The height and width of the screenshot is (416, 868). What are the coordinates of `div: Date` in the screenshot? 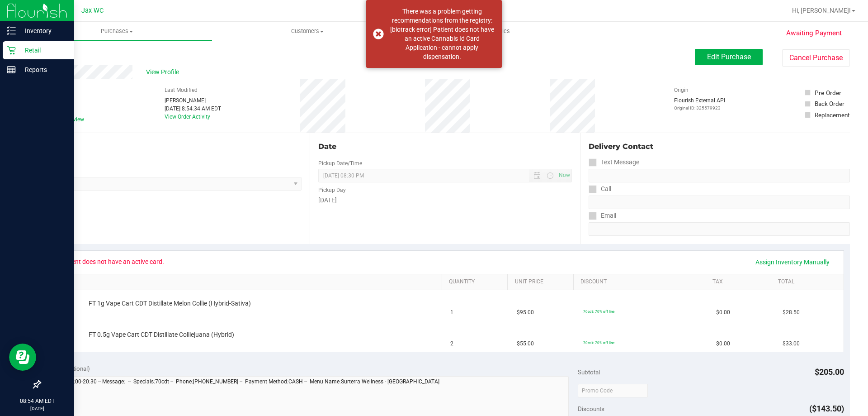 It's located at (445, 147).